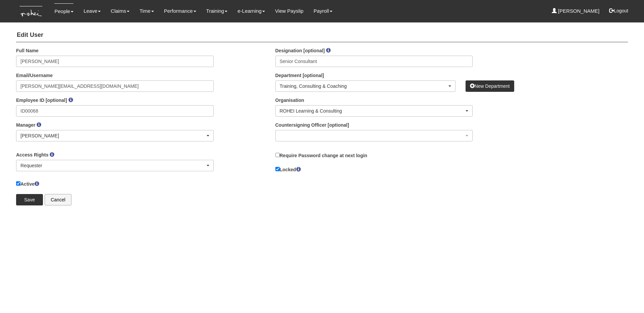 The width and height of the screenshot is (644, 313). Describe the element at coordinates (300, 50) in the screenshot. I see `label: Designation [optional]` at that location.